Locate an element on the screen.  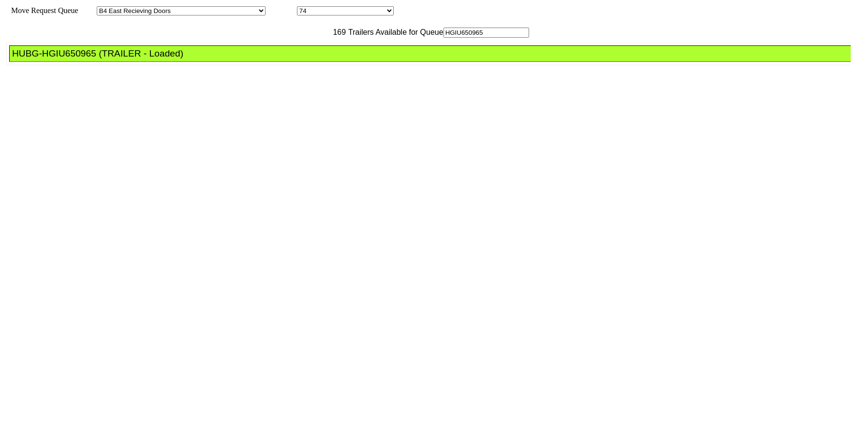
span: Trailers Available for Queue is located at coordinates (395, 32).